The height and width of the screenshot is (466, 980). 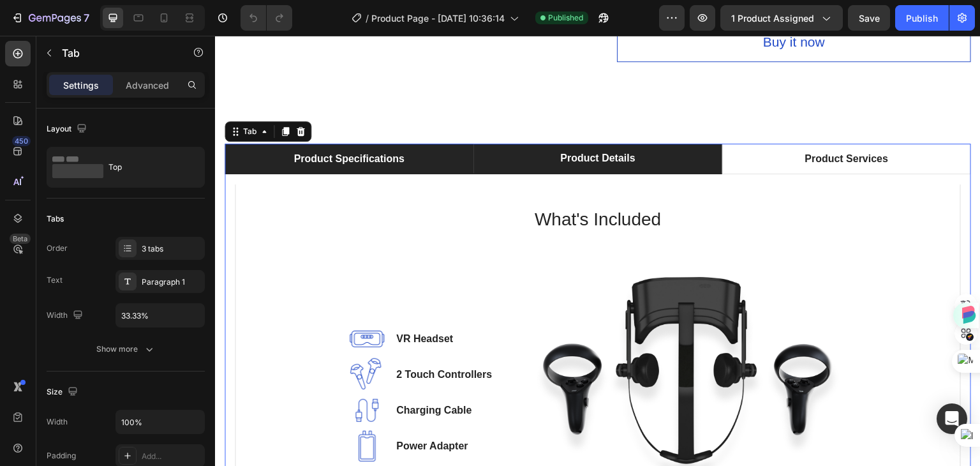 What do you see at coordinates (68, 129) in the screenshot?
I see `div: Layout` at bounding box center [68, 129].